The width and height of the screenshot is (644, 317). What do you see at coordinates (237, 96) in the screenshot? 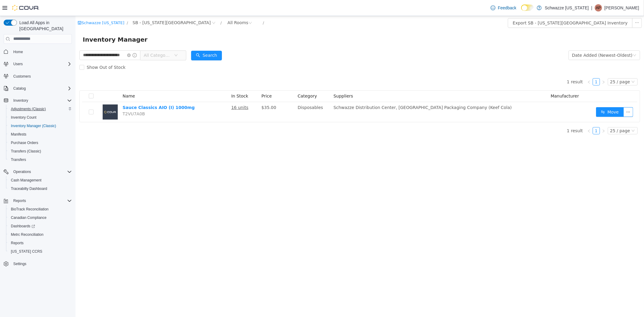
I see `td: Disposables` at bounding box center [237, 96].